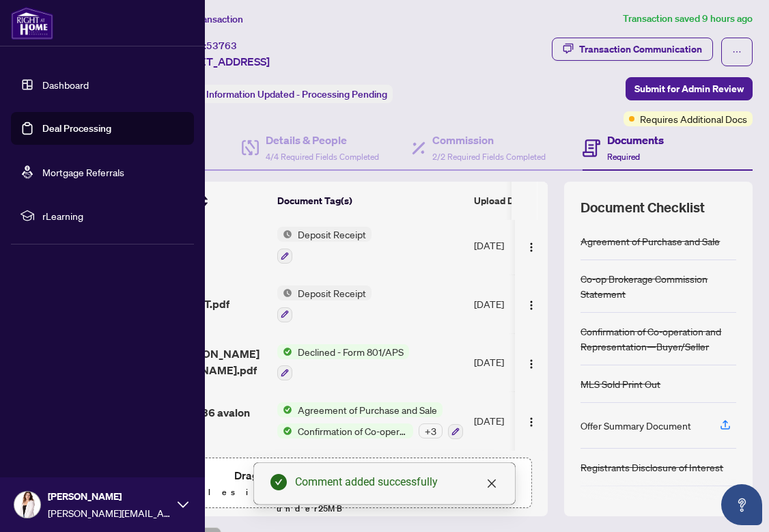  I want to click on h4: Documents, so click(635, 140).